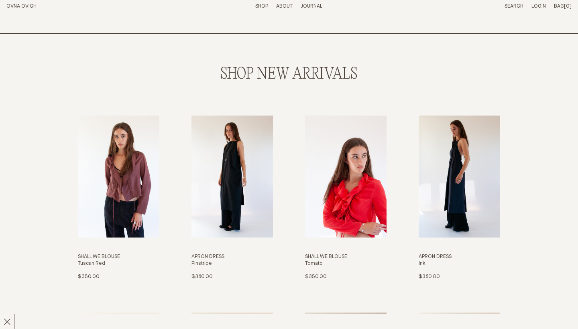 The height and width of the screenshot is (329, 578). What do you see at coordinates (284, 6) in the screenshot?
I see `summary: About` at bounding box center [284, 6].